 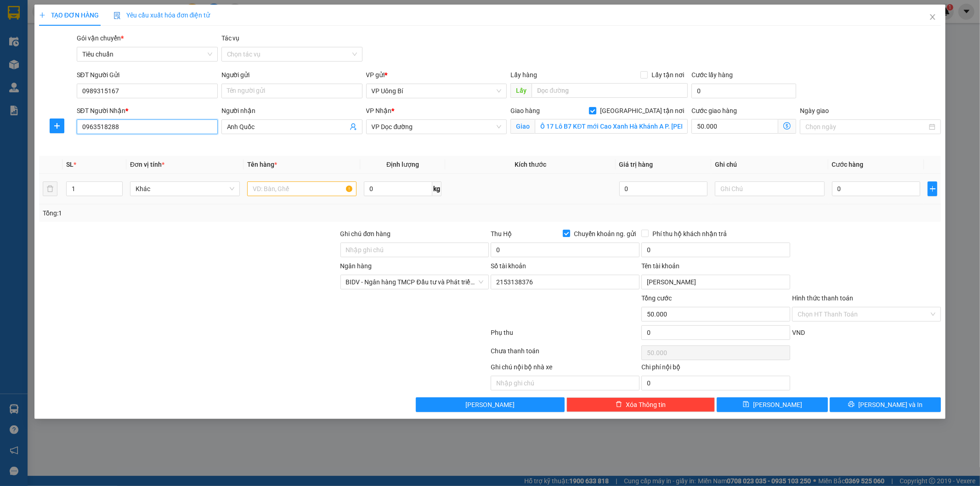 What do you see at coordinates (814, 111) in the screenshot?
I see `label: Ngày giao` at bounding box center [814, 111].